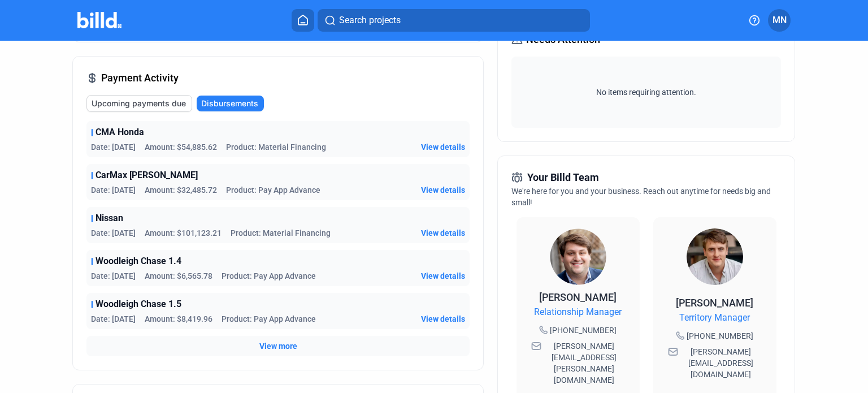 The width and height of the screenshot is (868, 393). Describe the element at coordinates (179, 319) in the screenshot. I see `span: Amount: $8,419.96` at that location.